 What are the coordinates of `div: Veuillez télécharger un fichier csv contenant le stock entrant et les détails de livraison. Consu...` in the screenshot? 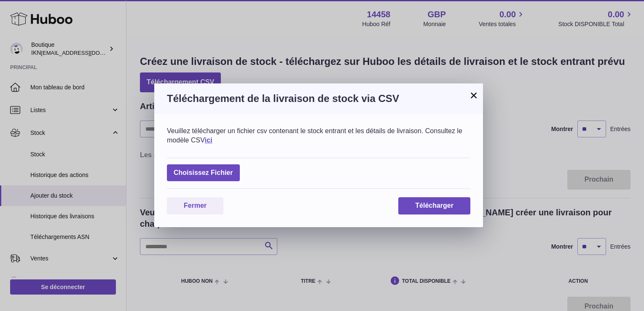 It's located at (319, 135).